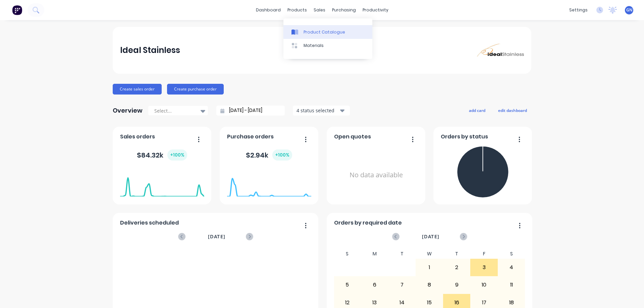  I want to click on img: Factory, so click(17, 10).